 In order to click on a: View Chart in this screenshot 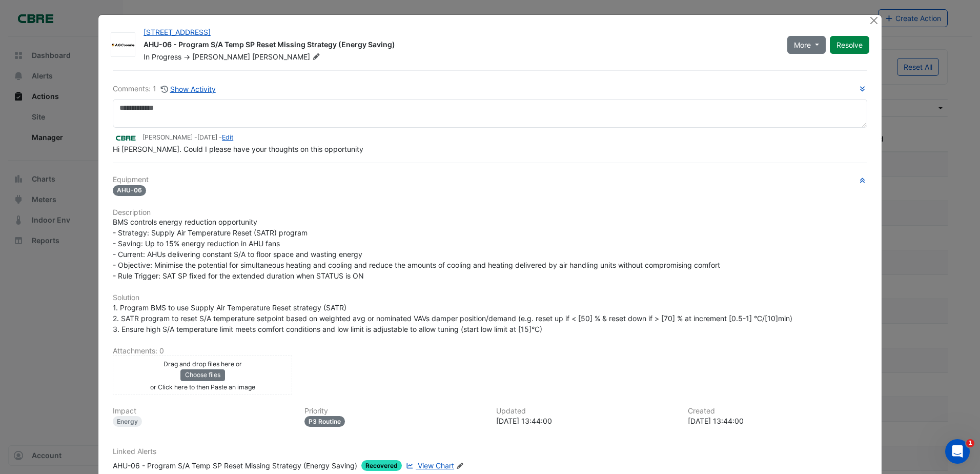, I will do `click(429, 465)`.